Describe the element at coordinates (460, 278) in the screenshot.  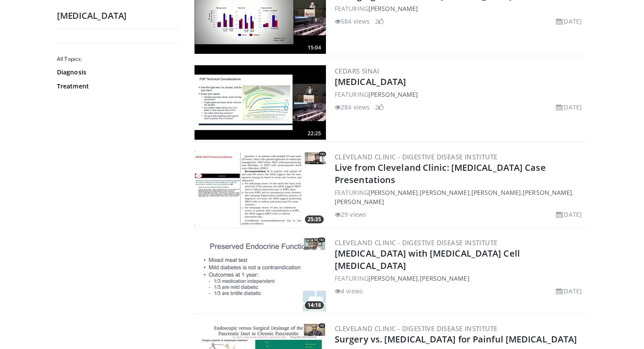
I see `div: FEATURING ,` at that location.